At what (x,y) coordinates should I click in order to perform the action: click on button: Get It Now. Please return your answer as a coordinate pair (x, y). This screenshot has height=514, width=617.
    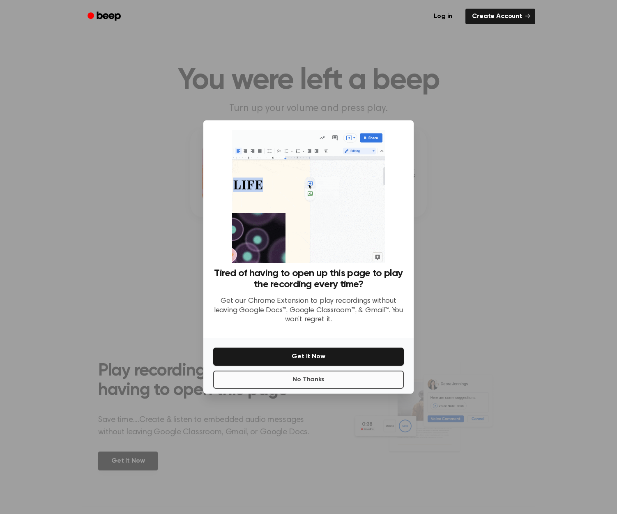
    Looking at the image, I should click on (309, 357).